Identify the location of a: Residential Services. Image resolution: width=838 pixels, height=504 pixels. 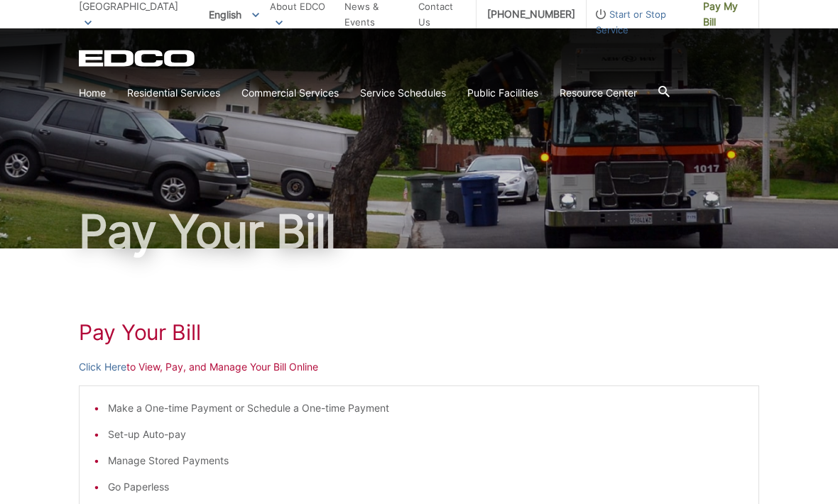
(173, 93).